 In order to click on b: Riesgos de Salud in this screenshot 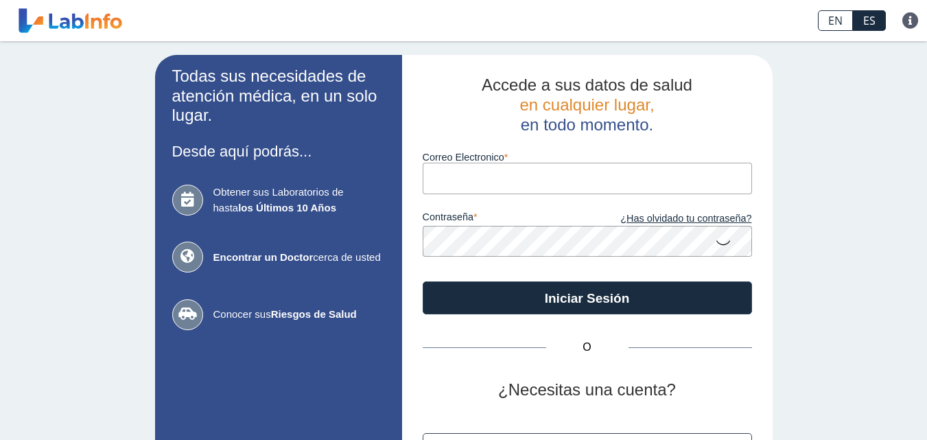, I will do `click(314, 314)`.